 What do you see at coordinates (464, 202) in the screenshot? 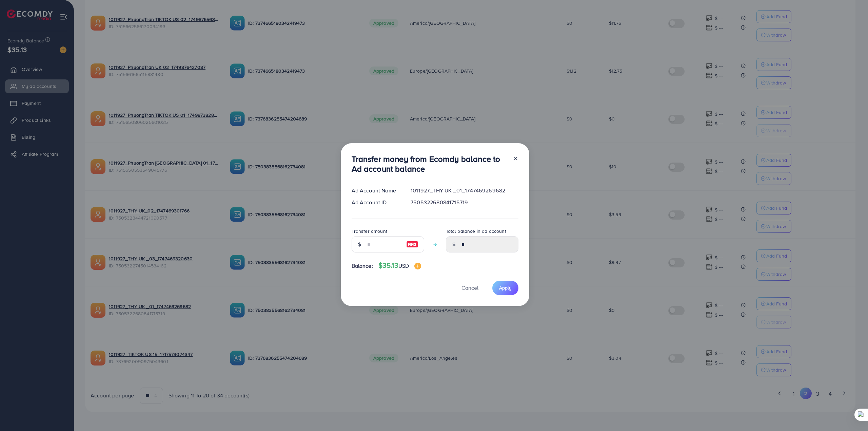
I see `div: 7505322680841715719` at bounding box center [464, 202].